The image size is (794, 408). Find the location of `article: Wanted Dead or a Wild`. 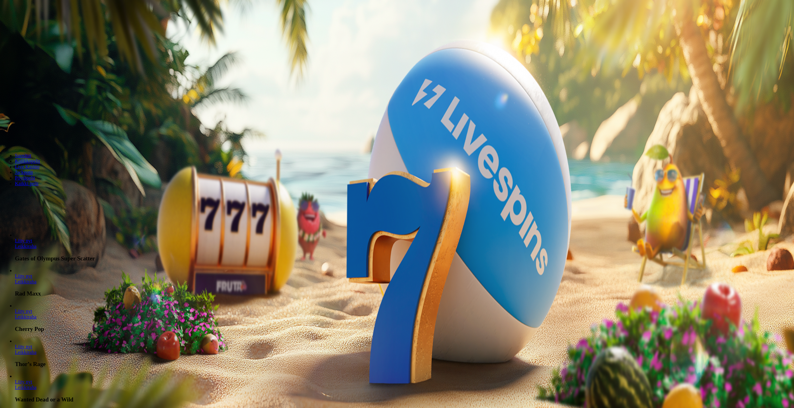

article: Wanted Dead or a Wild is located at coordinates (403, 388).